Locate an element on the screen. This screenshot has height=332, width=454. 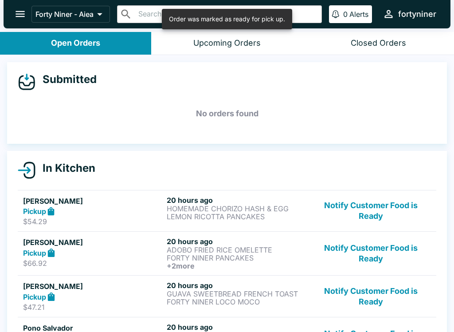
p: FORTY NINER LOCO MOCO is located at coordinates (237, 302).